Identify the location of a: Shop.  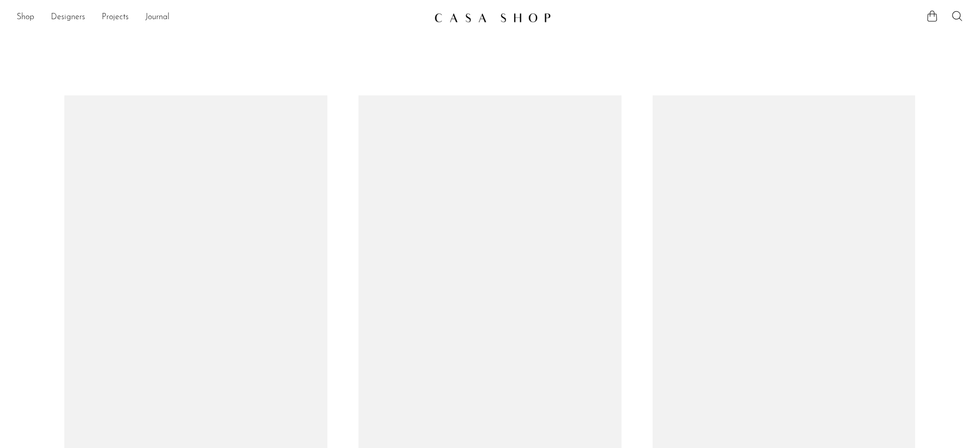
(26, 18).